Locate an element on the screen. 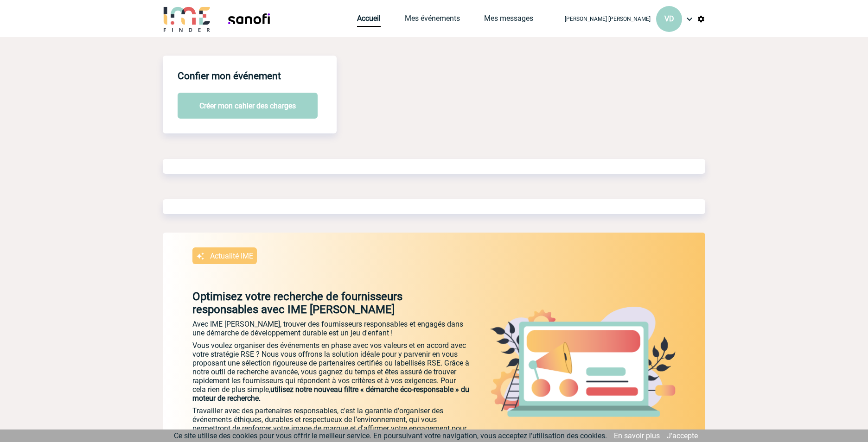 This screenshot has width=868, height=442. a: Mes messages is located at coordinates (509, 20).